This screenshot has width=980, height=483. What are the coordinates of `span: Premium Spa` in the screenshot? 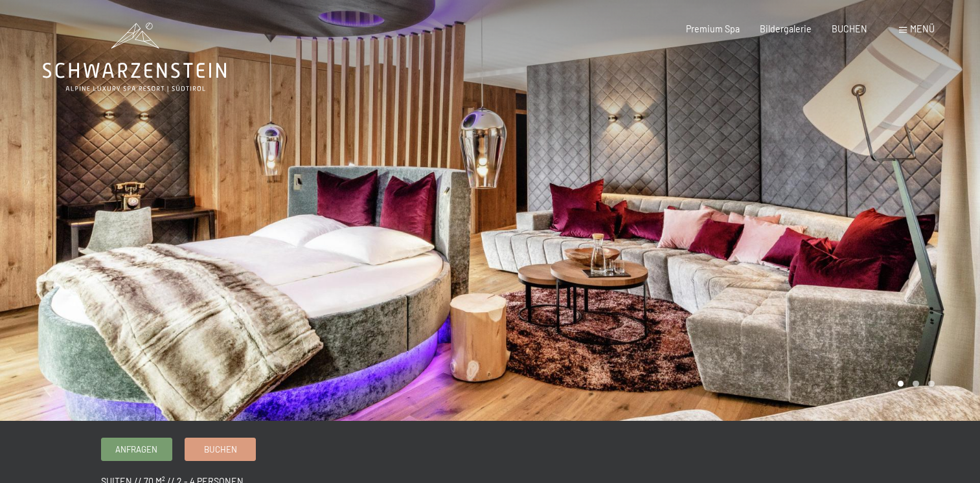 It's located at (713, 28).